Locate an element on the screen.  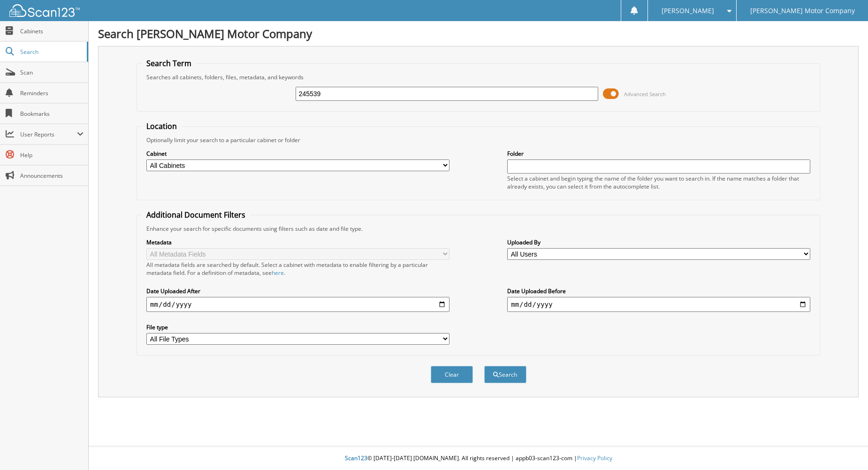
span: Scan123 is located at coordinates (356, 458).